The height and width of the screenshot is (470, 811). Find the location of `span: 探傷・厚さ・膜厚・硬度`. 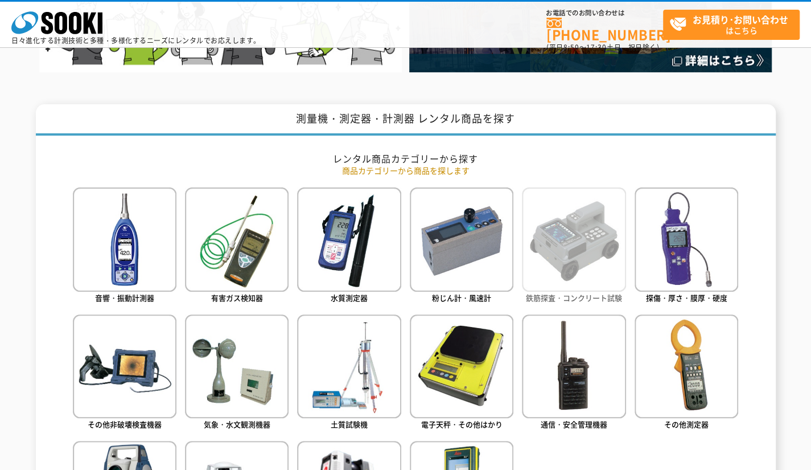

span: 探傷・厚さ・膜厚・硬度 is located at coordinates (686, 297).